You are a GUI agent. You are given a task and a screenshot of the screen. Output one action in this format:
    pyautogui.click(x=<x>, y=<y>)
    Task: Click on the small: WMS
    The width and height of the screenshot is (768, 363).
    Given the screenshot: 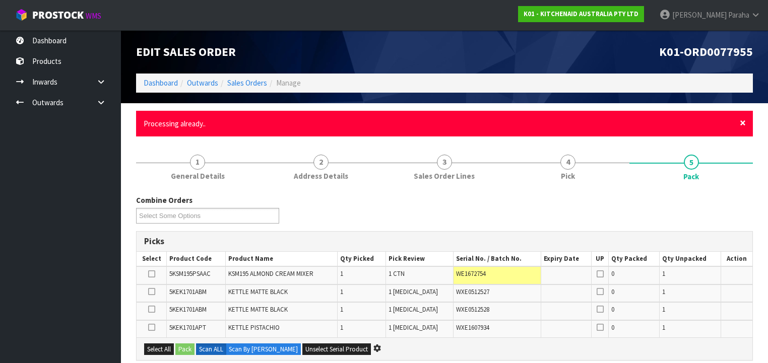 What is the action you would take?
    pyautogui.click(x=93, y=16)
    